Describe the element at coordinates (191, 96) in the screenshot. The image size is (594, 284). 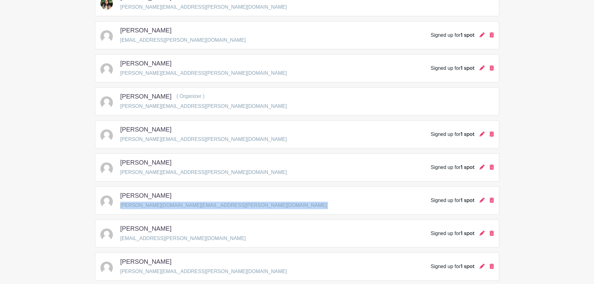
I see `span: ( Organizer )` at that location.